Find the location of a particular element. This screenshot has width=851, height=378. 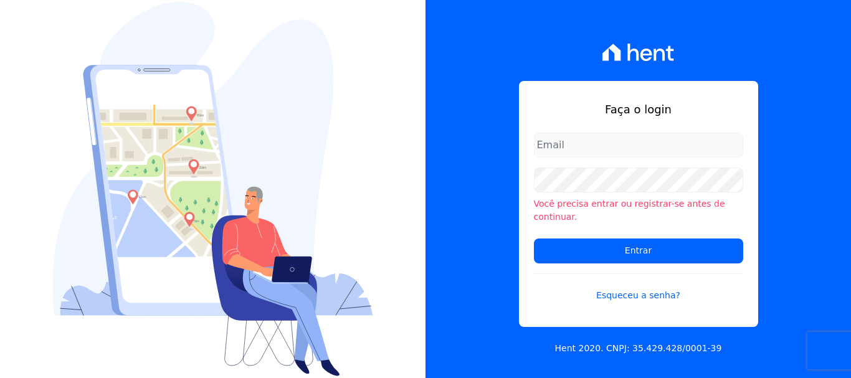

a: Esqueceu a senha? is located at coordinates (639, 288).